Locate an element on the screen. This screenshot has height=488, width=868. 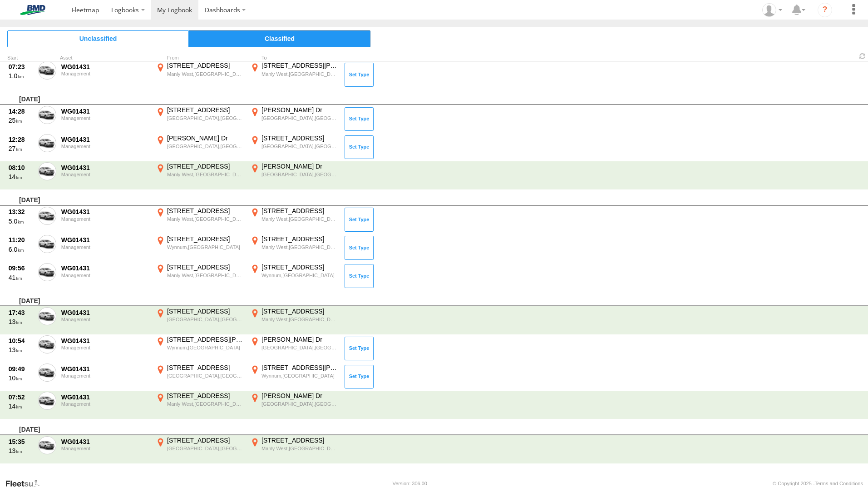
div: 14 is located at coordinates (21, 406).